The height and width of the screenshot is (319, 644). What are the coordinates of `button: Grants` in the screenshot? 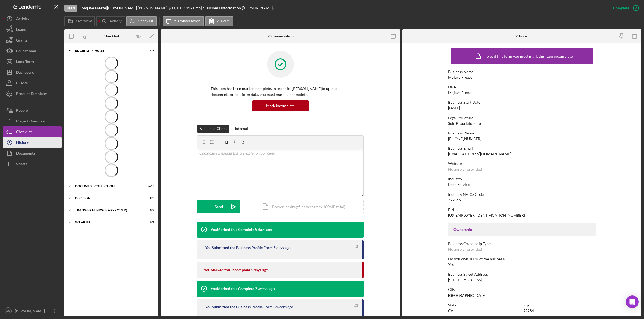 It's located at (32, 40).